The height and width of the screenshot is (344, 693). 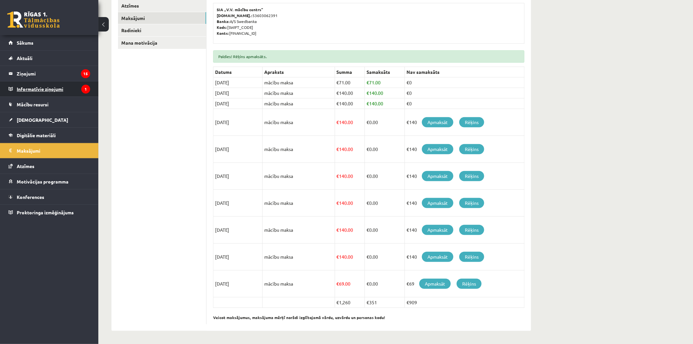 What do you see at coordinates (49, 89) in the screenshot?
I see `a: Informatīvie ziņojumi1` at bounding box center [49, 89].